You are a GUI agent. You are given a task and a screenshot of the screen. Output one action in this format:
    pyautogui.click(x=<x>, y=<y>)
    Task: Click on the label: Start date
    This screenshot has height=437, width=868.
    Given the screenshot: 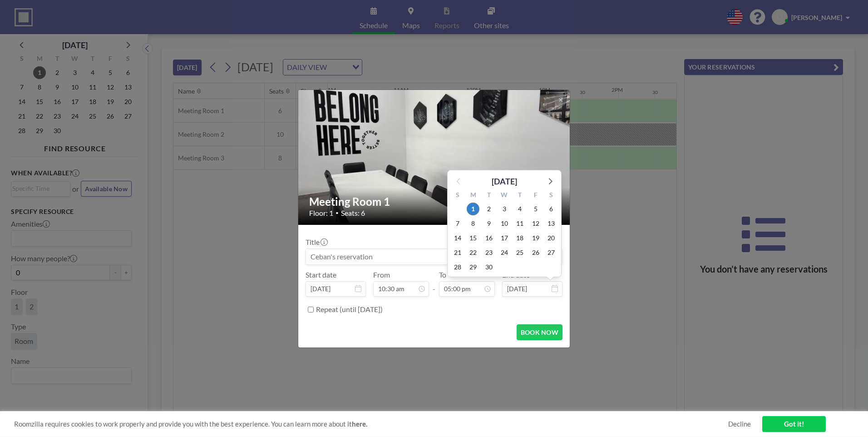 What is the action you would take?
    pyautogui.click(x=321, y=274)
    